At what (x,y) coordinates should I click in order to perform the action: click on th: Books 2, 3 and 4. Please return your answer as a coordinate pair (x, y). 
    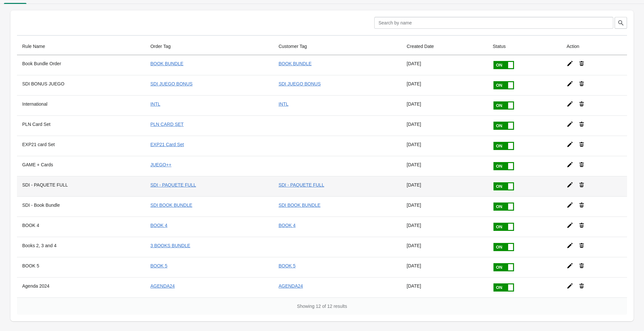
    Looking at the image, I should click on (81, 247).